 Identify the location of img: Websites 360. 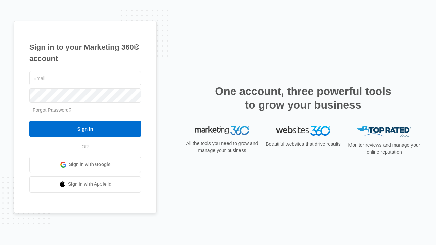
(303, 131).